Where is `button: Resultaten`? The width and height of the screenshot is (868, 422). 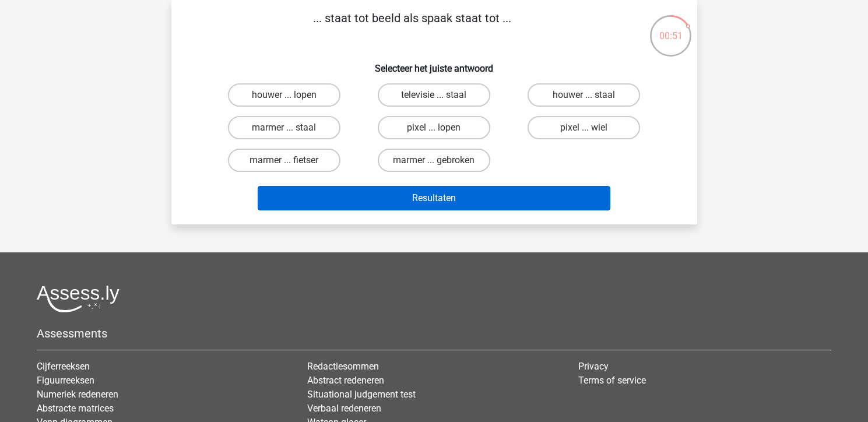
button: Resultaten is located at coordinates (433, 198).